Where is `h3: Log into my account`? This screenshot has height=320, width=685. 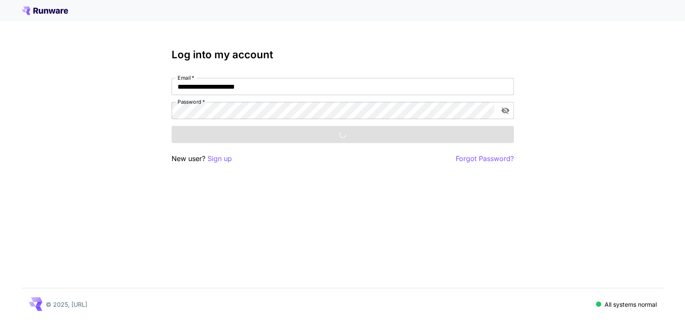
h3: Log into my account is located at coordinates (343, 55).